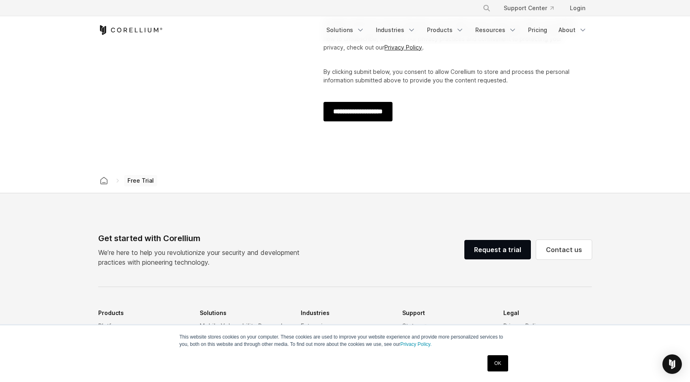 This screenshot has height=382, width=690. Describe the element at coordinates (446, 326) in the screenshot. I see `a: Status ↗` at that location.